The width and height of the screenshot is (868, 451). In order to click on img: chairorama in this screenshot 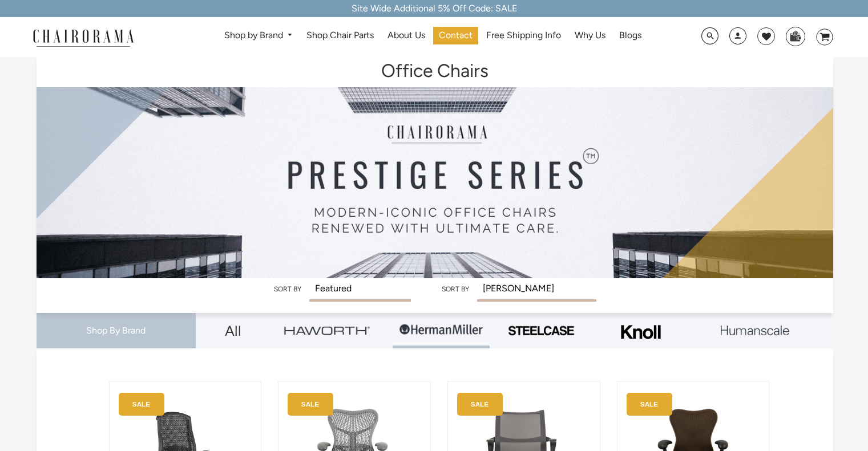, I will do `click(83, 37)`.